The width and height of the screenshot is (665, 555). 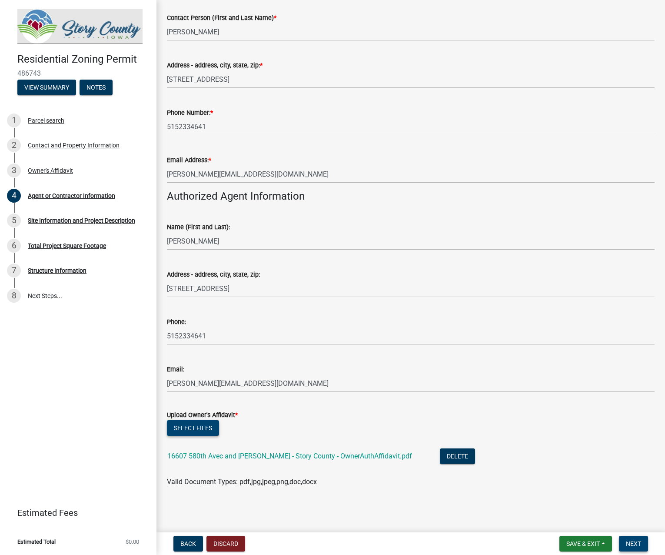 I want to click on span: Back, so click(x=188, y=544).